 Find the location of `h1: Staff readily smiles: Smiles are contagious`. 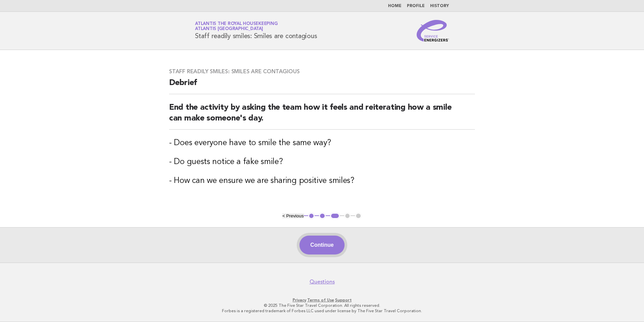

h1: Staff readily smiles: Smiles are contagious is located at coordinates (256, 31).